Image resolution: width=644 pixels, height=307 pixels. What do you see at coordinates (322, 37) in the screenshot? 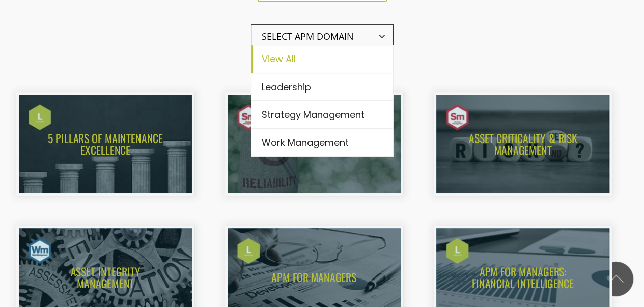
I see `span: Select APM Domain` at bounding box center [322, 37].